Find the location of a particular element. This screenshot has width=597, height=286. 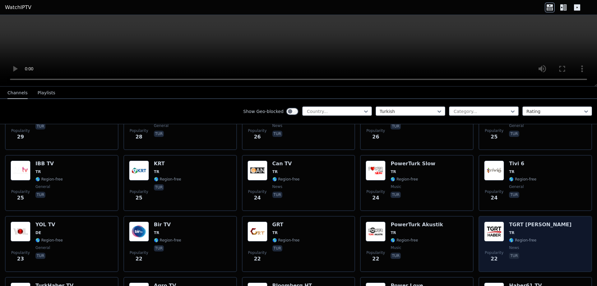

span: 23 is located at coordinates (21, 259).